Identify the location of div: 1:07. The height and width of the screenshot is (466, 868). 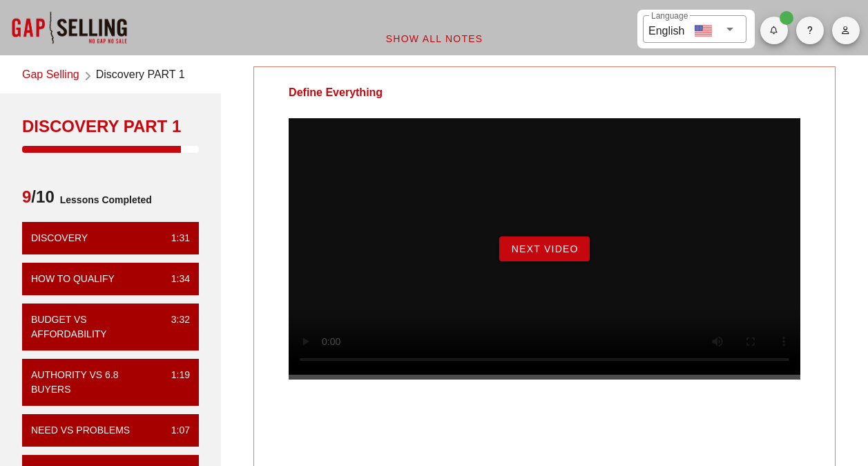
(175, 430).